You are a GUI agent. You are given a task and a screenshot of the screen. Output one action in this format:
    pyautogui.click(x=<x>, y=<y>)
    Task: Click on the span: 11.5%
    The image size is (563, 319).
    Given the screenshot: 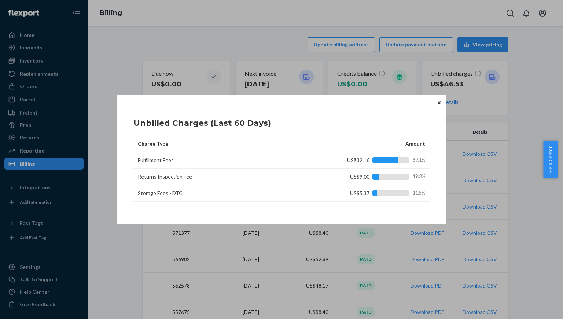 What is the action you would take?
    pyautogui.click(x=418, y=193)
    